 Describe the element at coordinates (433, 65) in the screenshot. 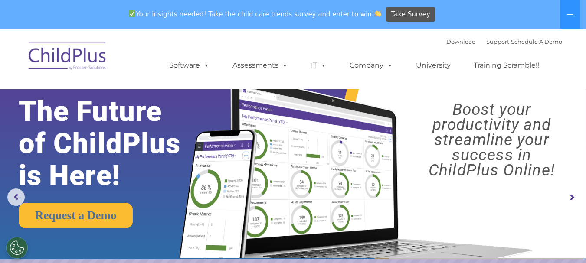

I see `a: University` at that location.